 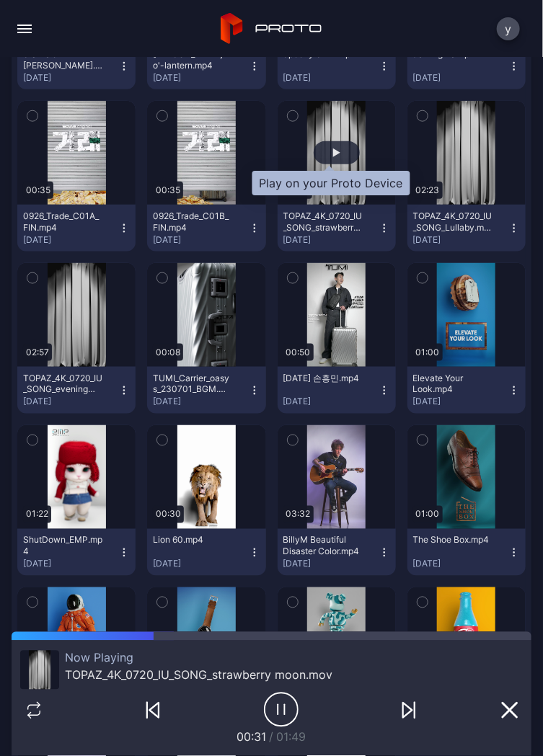 What do you see at coordinates (291, 738) in the screenshot?
I see `span: 01:49` at bounding box center [291, 738].